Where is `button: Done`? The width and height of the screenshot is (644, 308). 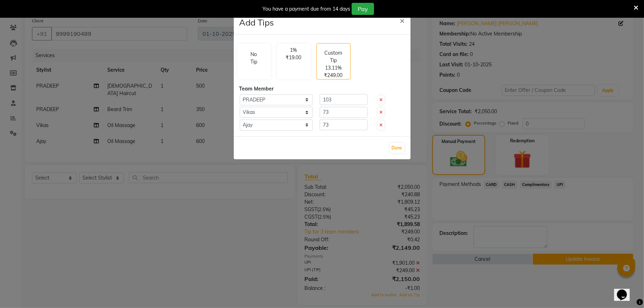 button: Done is located at coordinates (397, 148).